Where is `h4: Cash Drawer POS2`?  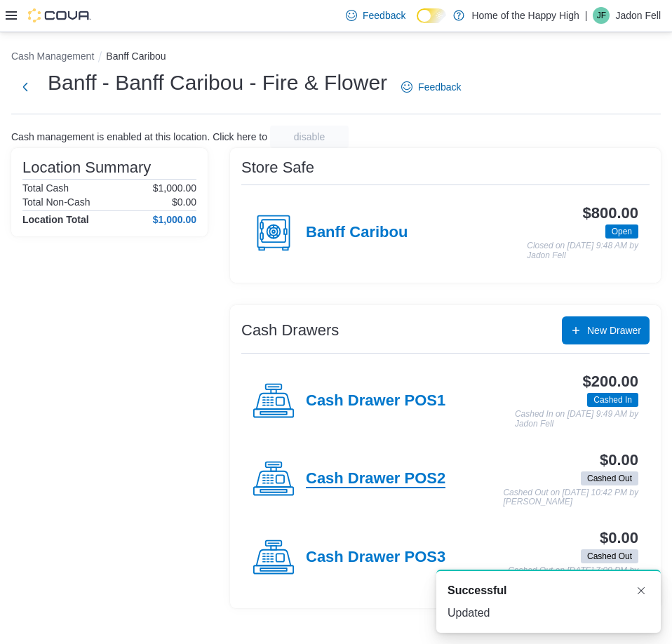 h4: Cash Drawer POS2 is located at coordinates (375, 479).